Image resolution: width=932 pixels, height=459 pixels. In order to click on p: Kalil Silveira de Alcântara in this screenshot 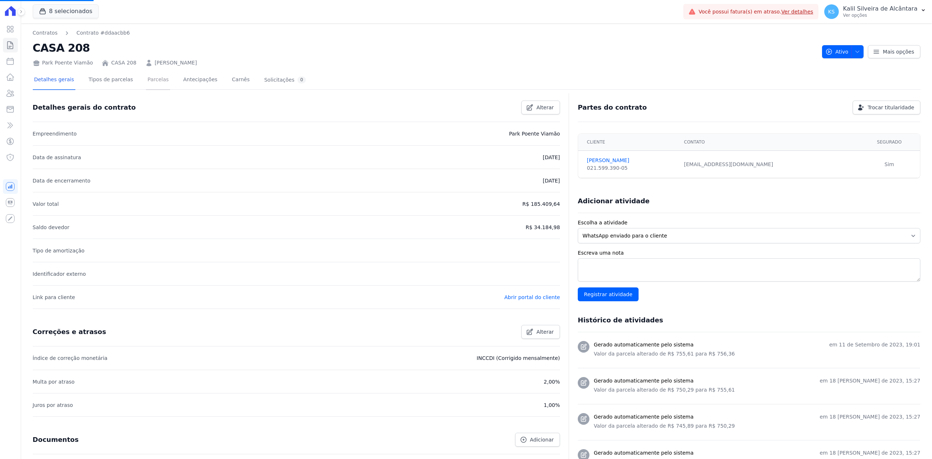, I will do `click(880, 9)`.